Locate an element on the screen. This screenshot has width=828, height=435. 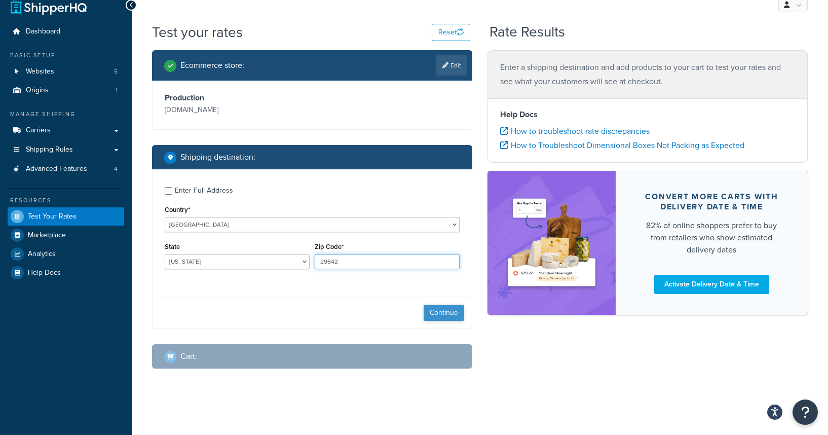
div: Convert more carts with delivery date & time is located at coordinates (712, 202).